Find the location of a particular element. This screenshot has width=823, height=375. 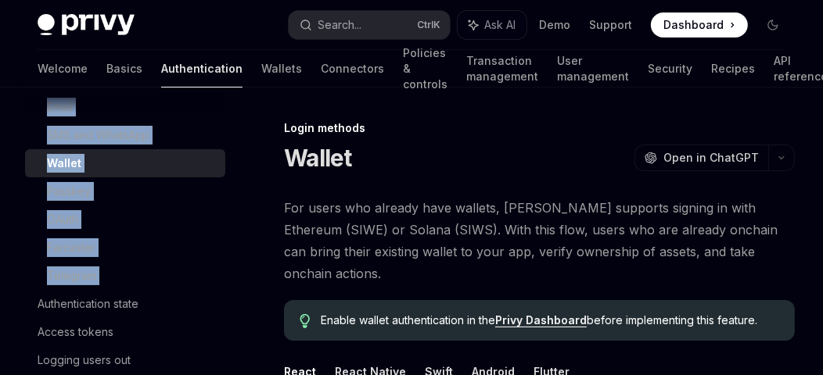

a: Farcaster is located at coordinates (125, 248).